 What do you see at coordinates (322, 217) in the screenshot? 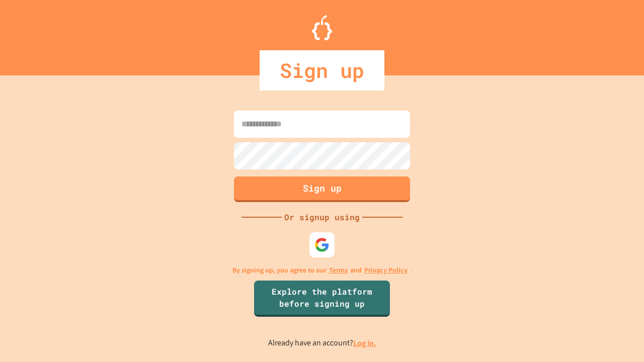
I see `div: Or signup using` at bounding box center [322, 217].